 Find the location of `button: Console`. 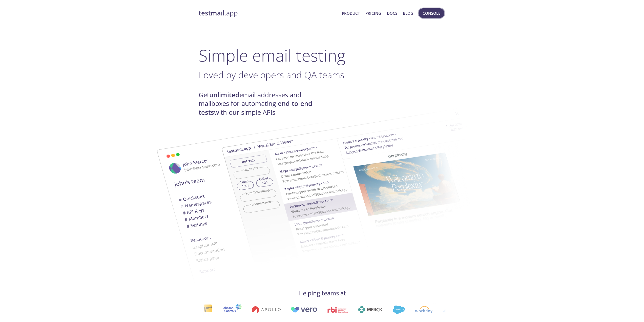

button: Console is located at coordinates (432, 13).